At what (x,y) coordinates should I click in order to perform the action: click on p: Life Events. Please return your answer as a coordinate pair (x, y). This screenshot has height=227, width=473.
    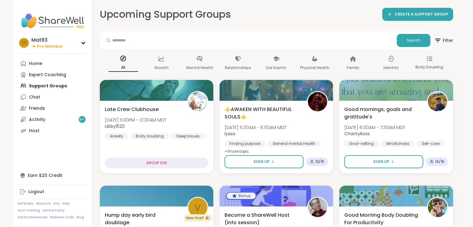
    Looking at the image, I should click on (276, 68).